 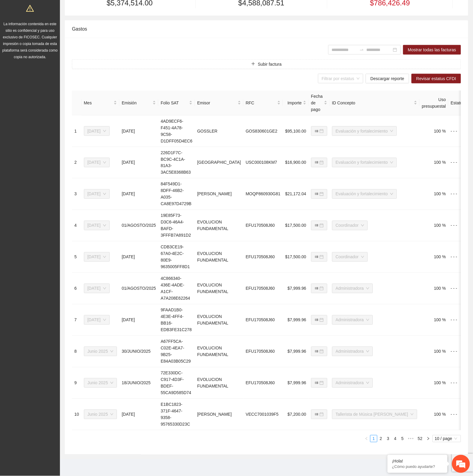 What do you see at coordinates (373, 103) in the screenshot?
I see `span: ID Concepto` at bounding box center [373, 103].